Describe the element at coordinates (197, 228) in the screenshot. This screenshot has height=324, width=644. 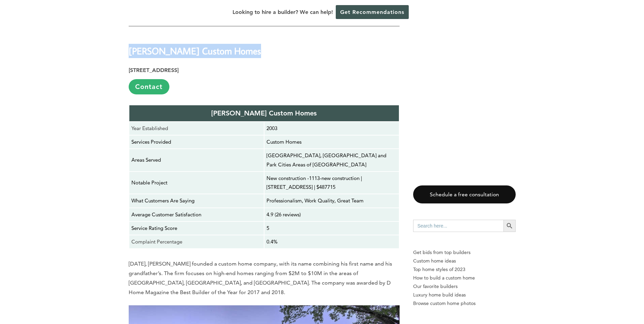
I see `p: Service Rating Score` at that location.